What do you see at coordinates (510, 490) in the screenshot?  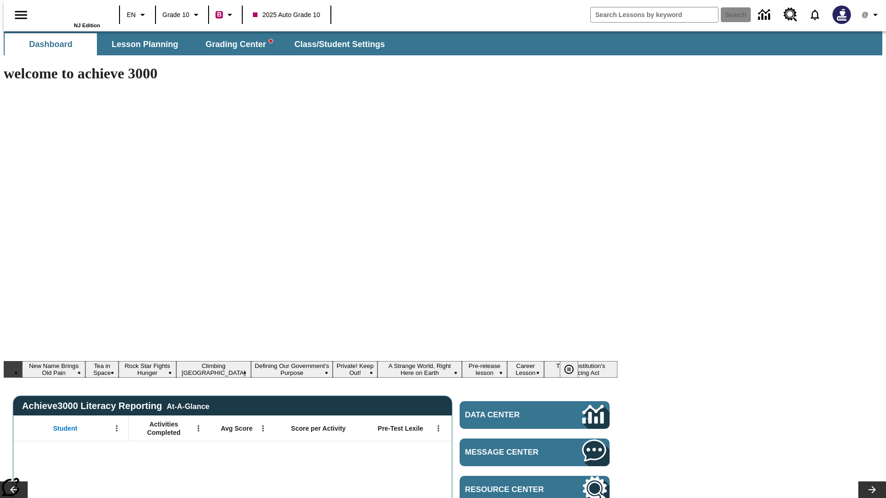 I see `span: Resource Center` at bounding box center [510, 490].